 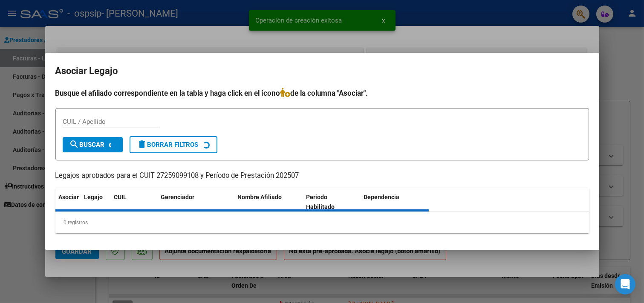 What do you see at coordinates (75, 144) in the screenshot?
I see `mat-icon: search` at bounding box center [75, 144].